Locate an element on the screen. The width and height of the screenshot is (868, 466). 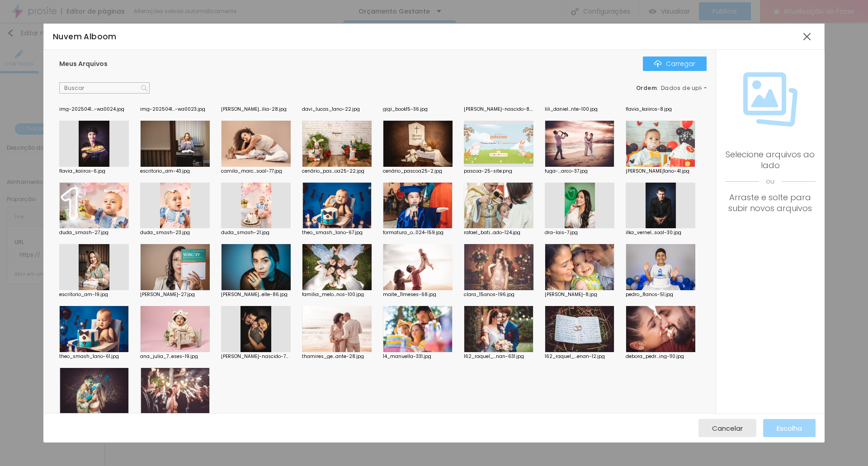
font: cenário_pas...oa25-22.jpg is located at coordinates (333, 171).